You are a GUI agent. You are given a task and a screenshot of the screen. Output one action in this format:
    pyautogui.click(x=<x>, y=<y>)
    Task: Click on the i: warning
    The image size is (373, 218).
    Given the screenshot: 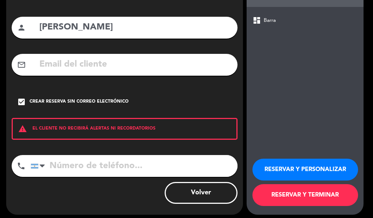 What is the action you would take?
    pyautogui.click(x=23, y=129)
    